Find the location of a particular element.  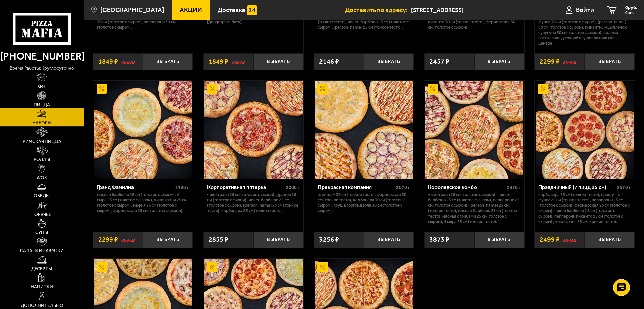

img: Праздничный (7 пицц 25 см) is located at coordinates (585, 130).